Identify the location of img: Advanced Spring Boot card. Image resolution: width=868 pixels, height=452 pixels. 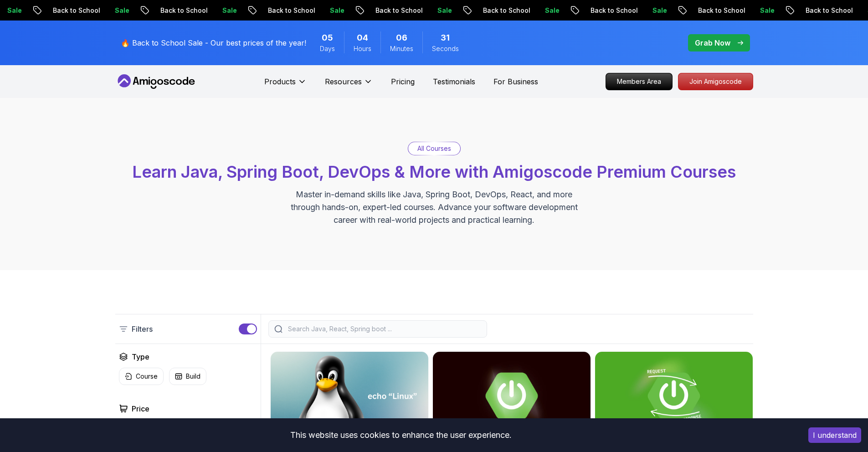
(512, 396).